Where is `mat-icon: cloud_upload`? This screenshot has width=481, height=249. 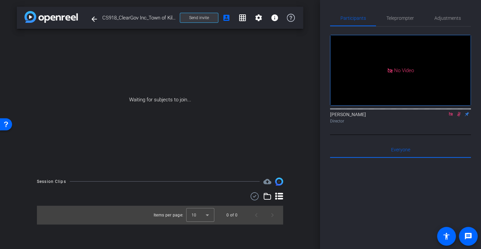 mat-icon: cloud_upload is located at coordinates (267, 181).